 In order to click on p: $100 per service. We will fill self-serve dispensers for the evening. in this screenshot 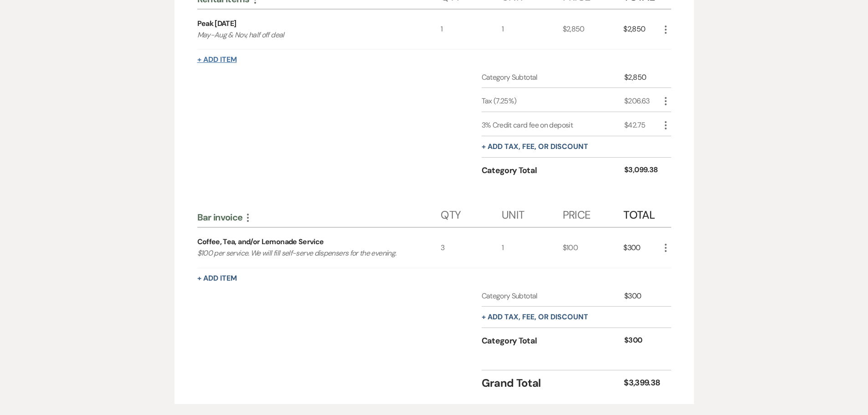, I will do `click(306, 253)`.